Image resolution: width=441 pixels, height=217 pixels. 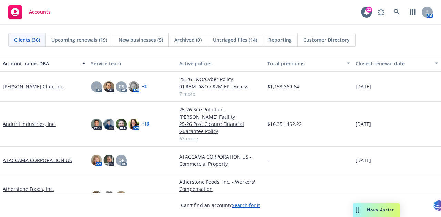 What do you see at coordinates (221, 79) in the screenshot?
I see `a: 25-26 E&O/Cyber Policy` at bounding box center [221, 79].